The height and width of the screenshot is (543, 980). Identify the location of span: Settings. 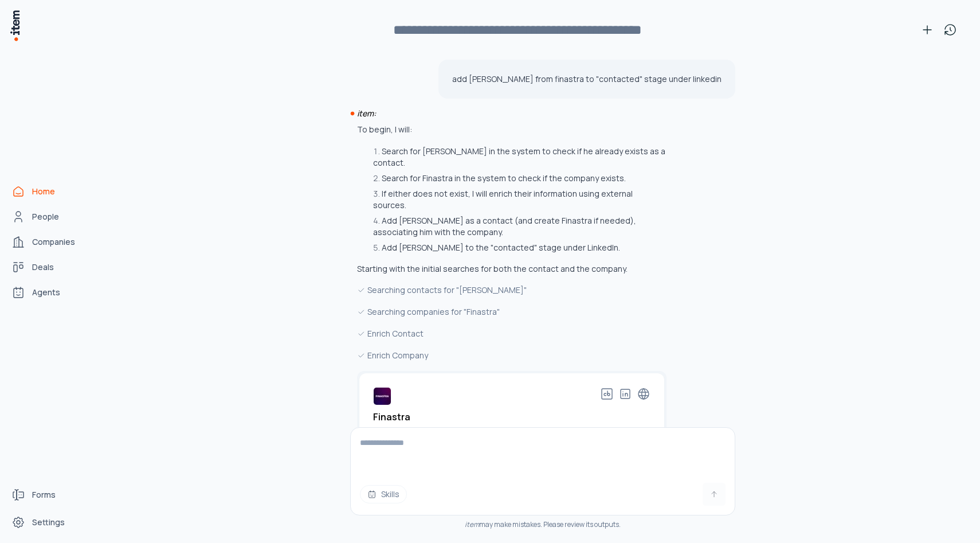
(48, 522).